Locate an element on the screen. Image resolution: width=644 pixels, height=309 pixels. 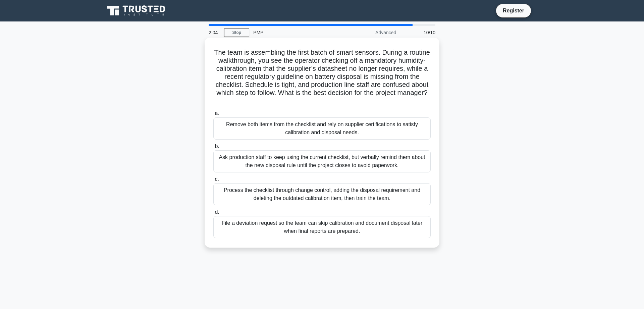
span: b. is located at coordinates (217, 146).